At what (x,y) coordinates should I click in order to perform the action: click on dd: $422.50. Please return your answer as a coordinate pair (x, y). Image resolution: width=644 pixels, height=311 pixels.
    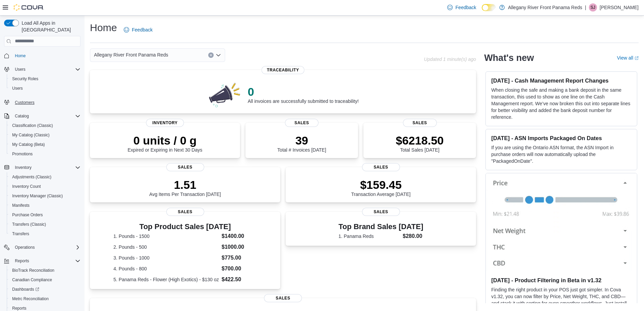
    Looking at the image, I should click on (240, 280).